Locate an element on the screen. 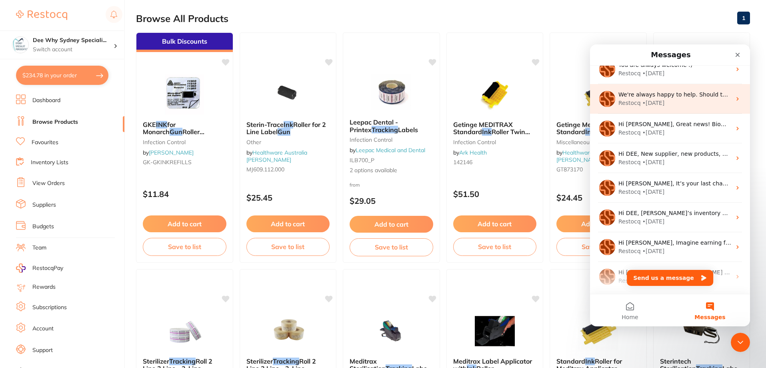 The width and height of the screenshot is (766, 368). a: Rewards is located at coordinates (44, 287).